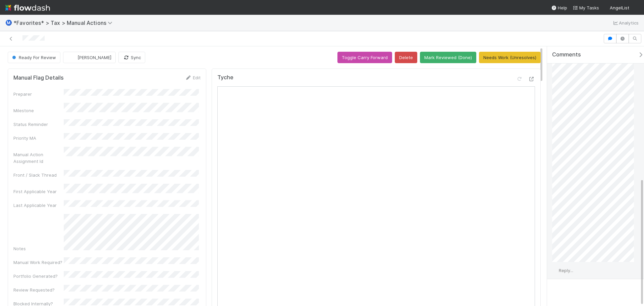  I want to click on button: Delete, so click(406, 58).